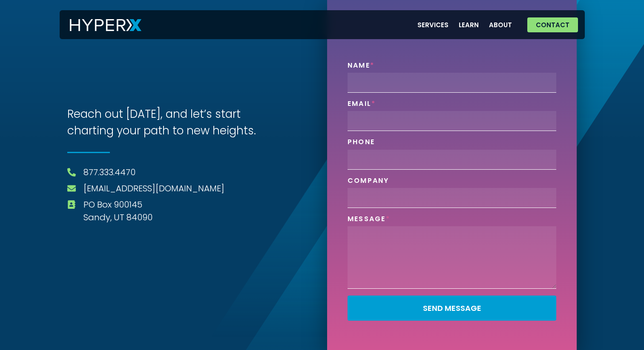 This screenshot has height=350, width=644. What do you see at coordinates (109, 172) in the screenshot?
I see `a: 877.333.4470` at bounding box center [109, 172].